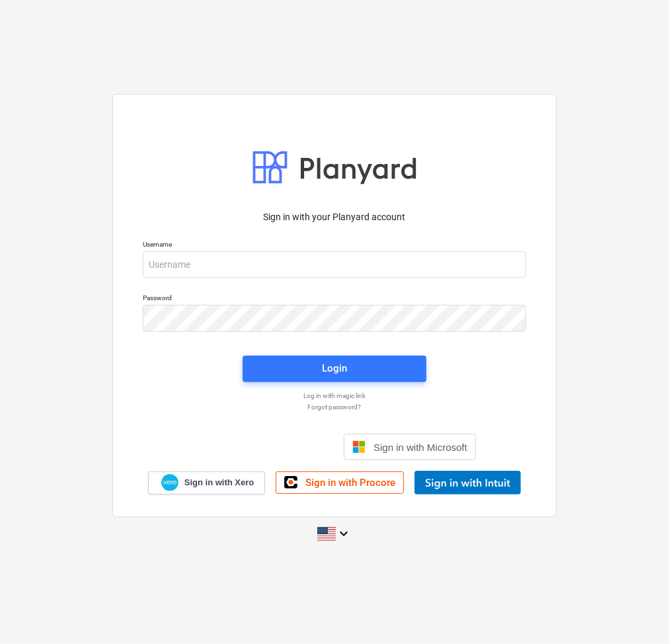 The width and height of the screenshot is (669, 644). Describe the element at coordinates (334, 406) in the screenshot. I see `a: Forgot password?` at that location.